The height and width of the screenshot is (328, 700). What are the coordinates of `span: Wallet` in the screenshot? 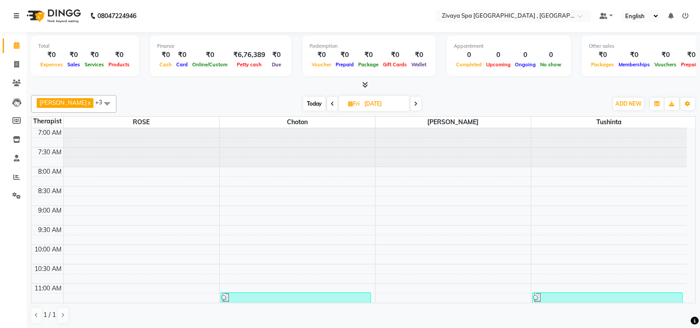 It's located at (419, 65).